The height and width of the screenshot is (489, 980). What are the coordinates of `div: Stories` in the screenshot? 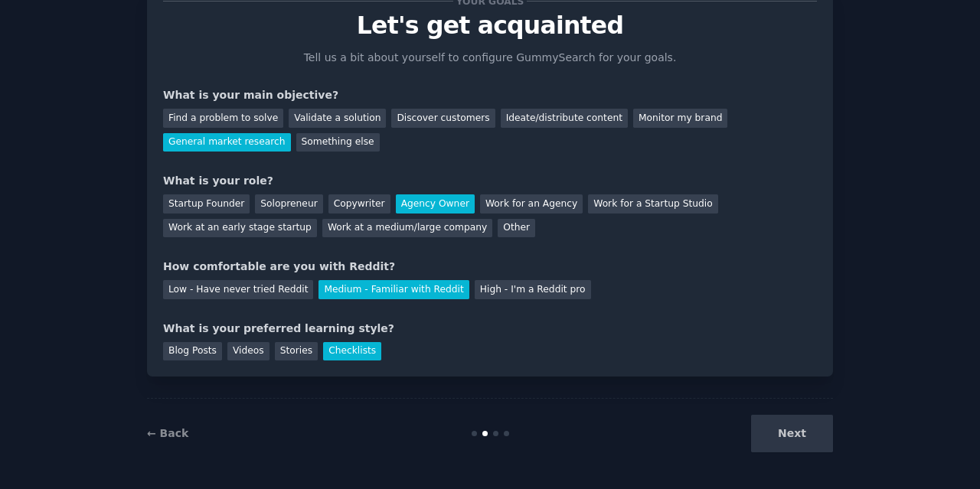 It's located at (296, 352).